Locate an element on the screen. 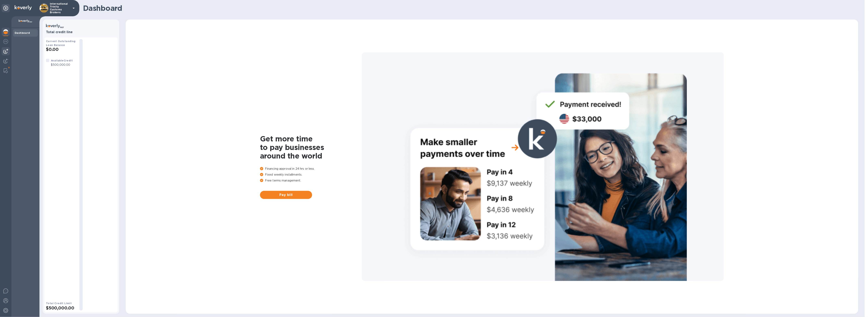 This screenshot has width=868, height=317. p: Fixed weekly installments. is located at coordinates (311, 175).